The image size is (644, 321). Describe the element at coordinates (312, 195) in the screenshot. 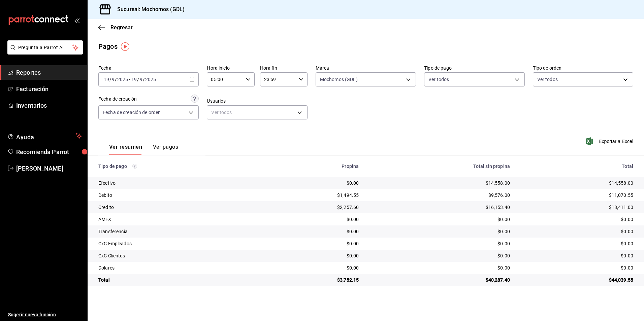

I see `div: $1,494.55` at that location.